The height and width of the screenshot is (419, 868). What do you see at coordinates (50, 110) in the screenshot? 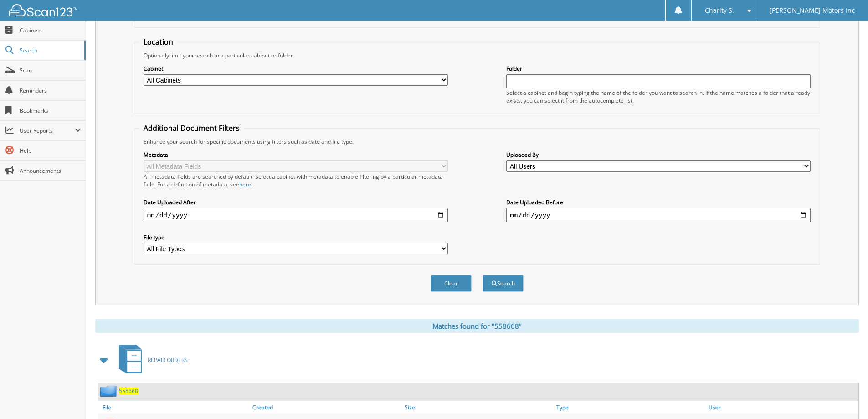
I see `span: Bookmarks` at bounding box center [50, 110].